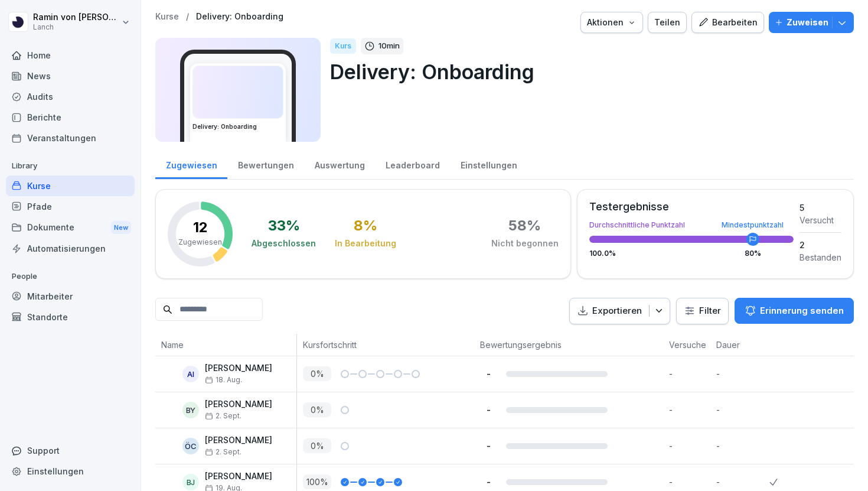  What do you see at coordinates (70, 277) in the screenshot?
I see `p: People` at bounding box center [70, 277].